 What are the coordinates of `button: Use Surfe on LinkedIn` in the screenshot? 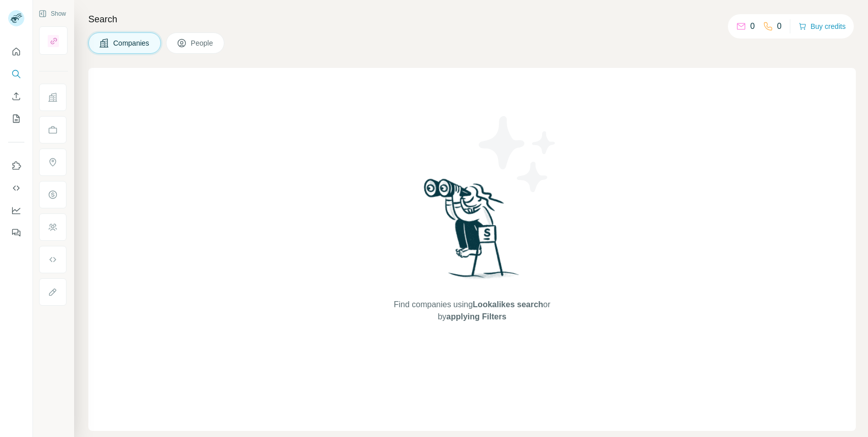 It's located at (16, 166).